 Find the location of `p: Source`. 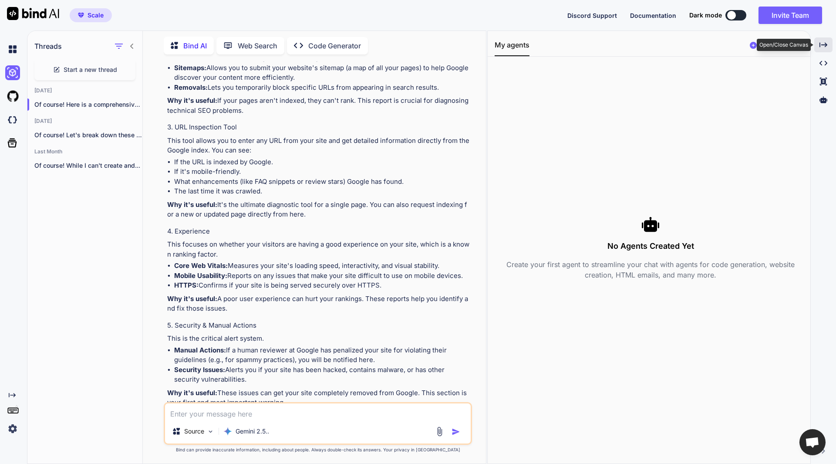

p: Source is located at coordinates (194, 431).